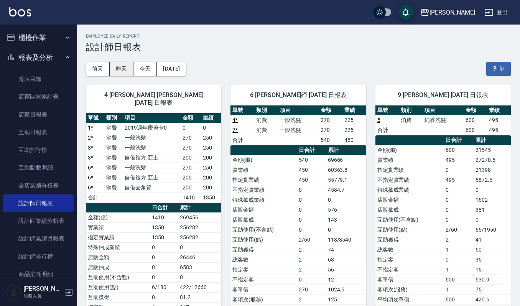 The image size is (520, 306). What do you see at coordinates (38, 238) in the screenshot?
I see `a: 設計師業績月報表` at bounding box center [38, 238].